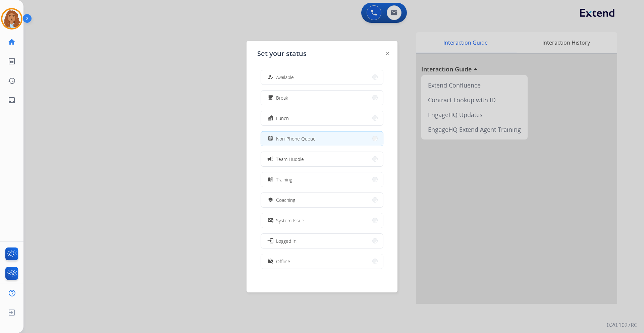  What do you see at coordinates (322, 138) in the screenshot?
I see `button: Non-Phone Queue` at bounding box center [322, 138].